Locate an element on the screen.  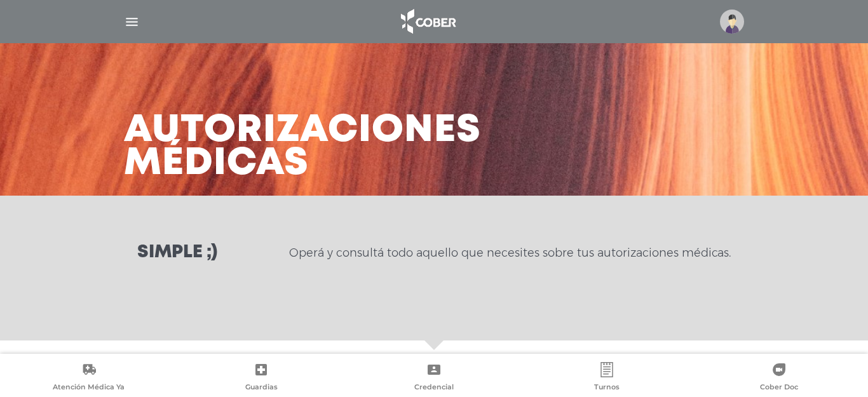
img: logo_cober_home-white.png is located at coordinates (427, 22).